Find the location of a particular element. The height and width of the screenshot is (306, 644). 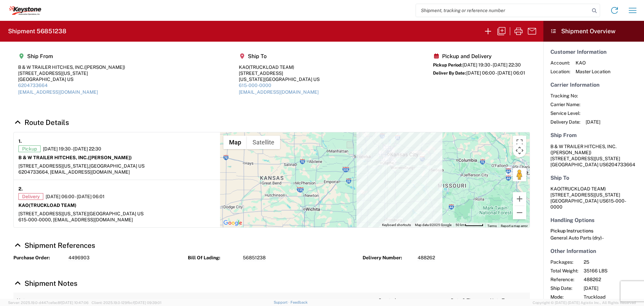

a: Open this area in Google Maps (opens a new window) is located at coordinates (233, 223).